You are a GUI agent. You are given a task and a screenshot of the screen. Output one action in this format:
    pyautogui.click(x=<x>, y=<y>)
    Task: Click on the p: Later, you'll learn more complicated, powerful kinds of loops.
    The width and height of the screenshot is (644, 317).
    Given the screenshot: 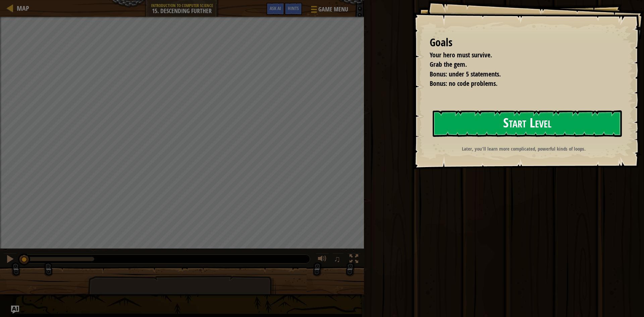 What is the action you would take?
    pyautogui.click(x=523, y=149)
    